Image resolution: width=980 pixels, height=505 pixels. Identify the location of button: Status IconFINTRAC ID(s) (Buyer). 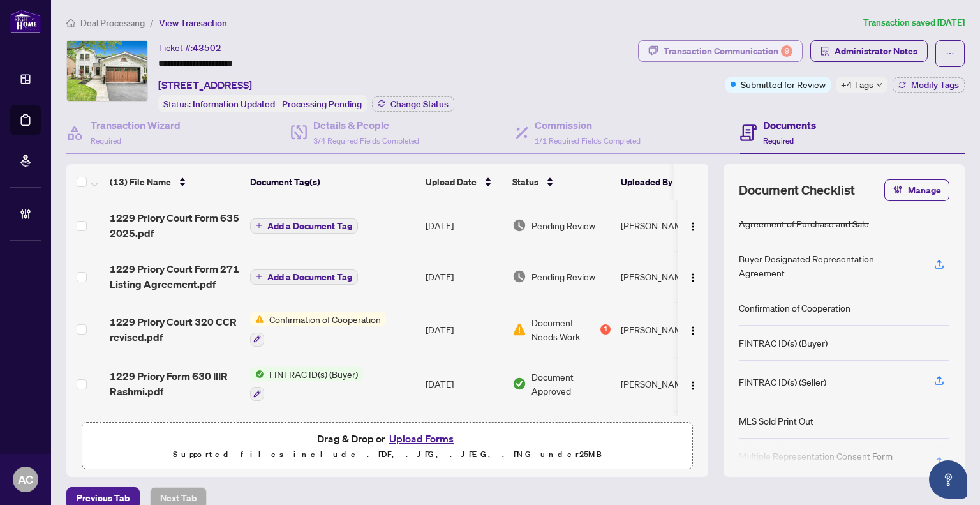
(306, 385).